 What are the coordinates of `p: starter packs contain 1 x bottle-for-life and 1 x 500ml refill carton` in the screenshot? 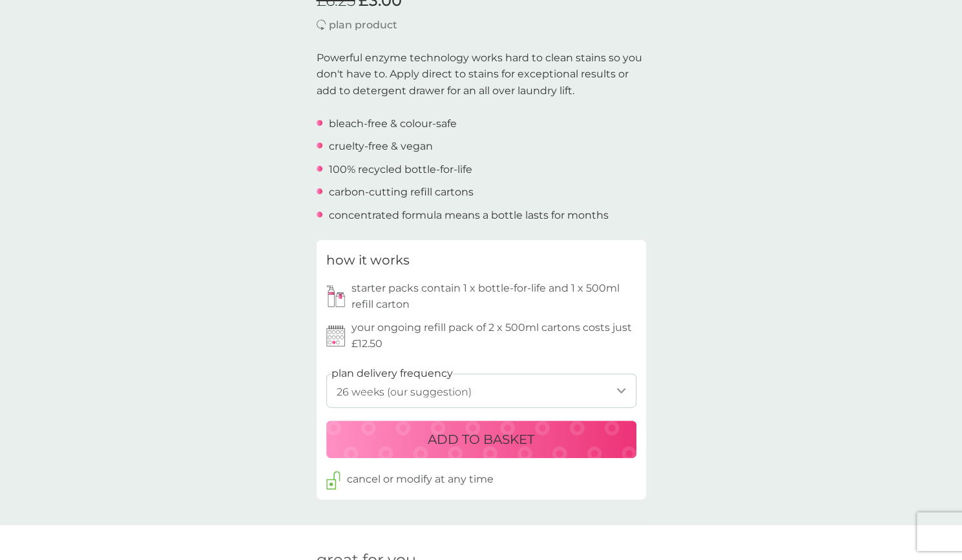 It's located at (494, 296).